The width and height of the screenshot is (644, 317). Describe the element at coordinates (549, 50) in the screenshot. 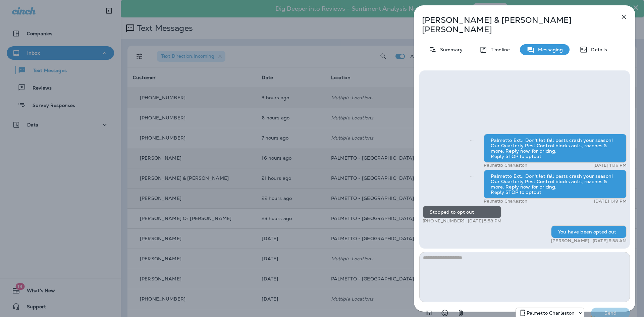

I see `p: Messaging` at that location.